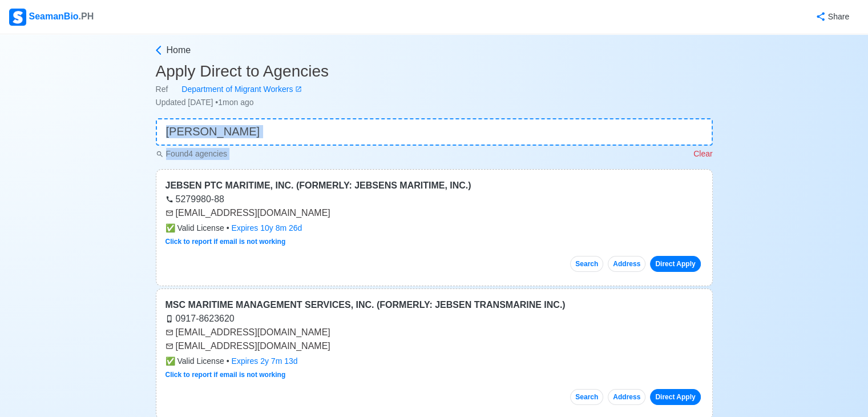 The image size is (868, 417). What do you see at coordinates (435, 132) in the screenshot?
I see `input: 👉 Quick Search` at bounding box center [435, 132].